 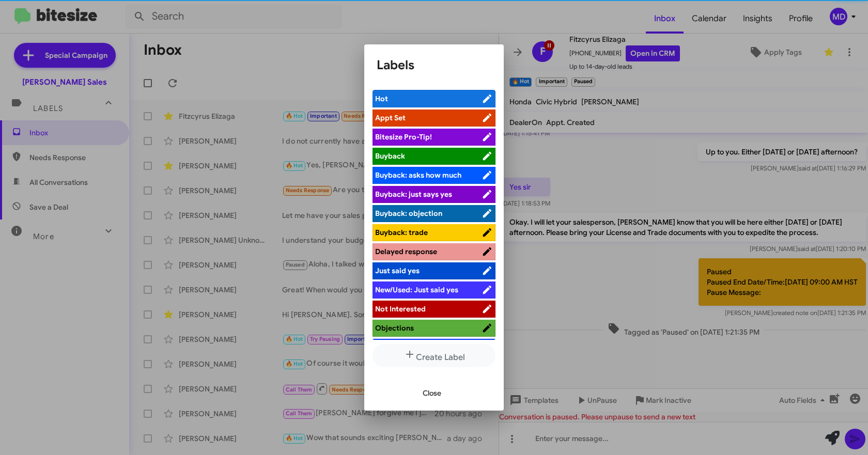 What do you see at coordinates (434, 65) in the screenshot?
I see `h1: Labels` at bounding box center [434, 65].